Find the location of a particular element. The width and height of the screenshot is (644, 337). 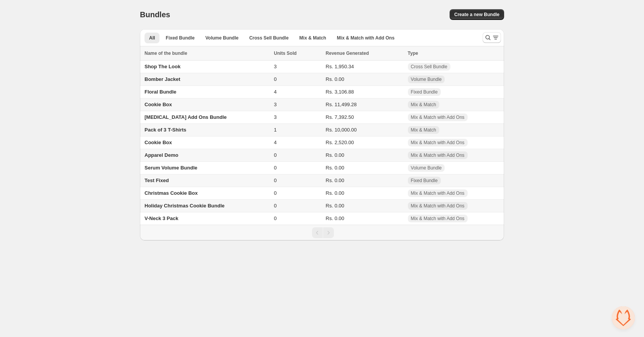

div: Type is located at coordinates (453, 53).